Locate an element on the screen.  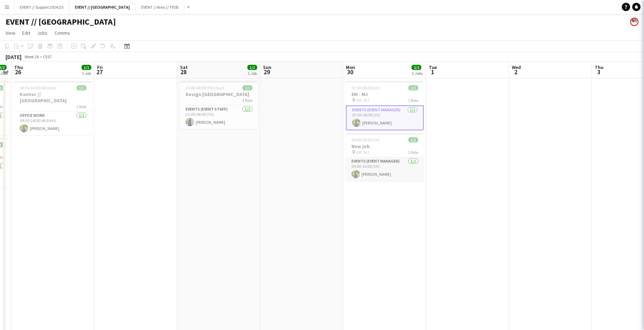
a: Edit is located at coordinates (26, 33).